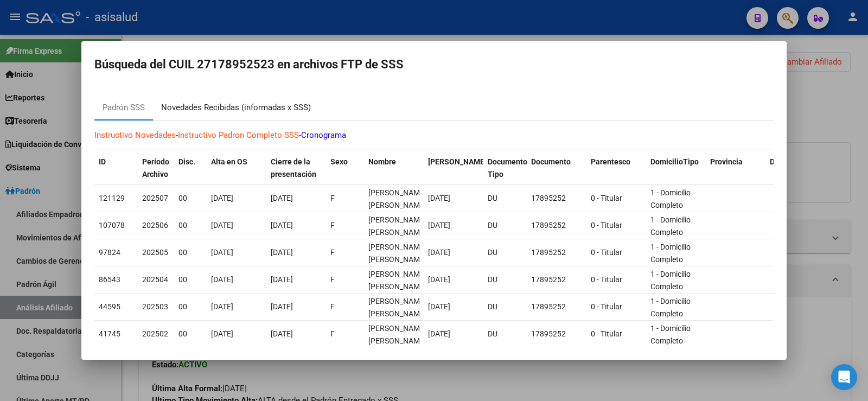 The height and width of the screenshot is (401, 868). Describe the element at coordinates (229, 162) in the screenshot. I see `span: Alta en OS` at that location.